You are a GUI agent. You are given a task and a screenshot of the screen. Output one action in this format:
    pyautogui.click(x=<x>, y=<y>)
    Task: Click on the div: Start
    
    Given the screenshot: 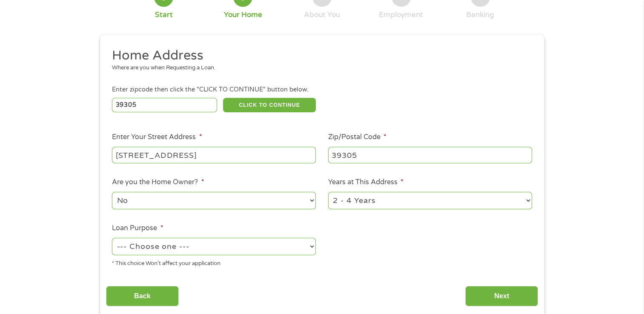 What is the action you would take?
    pyautogui.click(x=164, y=15)
    